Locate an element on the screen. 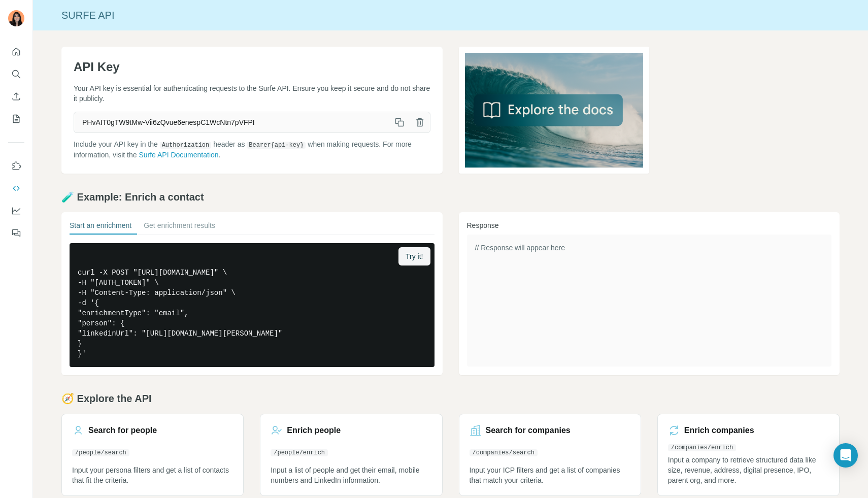  p: Input your ICP filters and get a list of companies that match your criteria. is located at coordinates (549, 475).